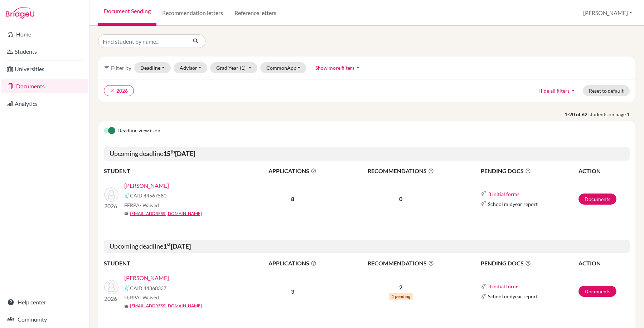 Image resolution: width=644 pixels, height=328 pixels. Describe the element at coordinates (139, 131) in the screenshot. I see `span: Deadline view is on` at that location.